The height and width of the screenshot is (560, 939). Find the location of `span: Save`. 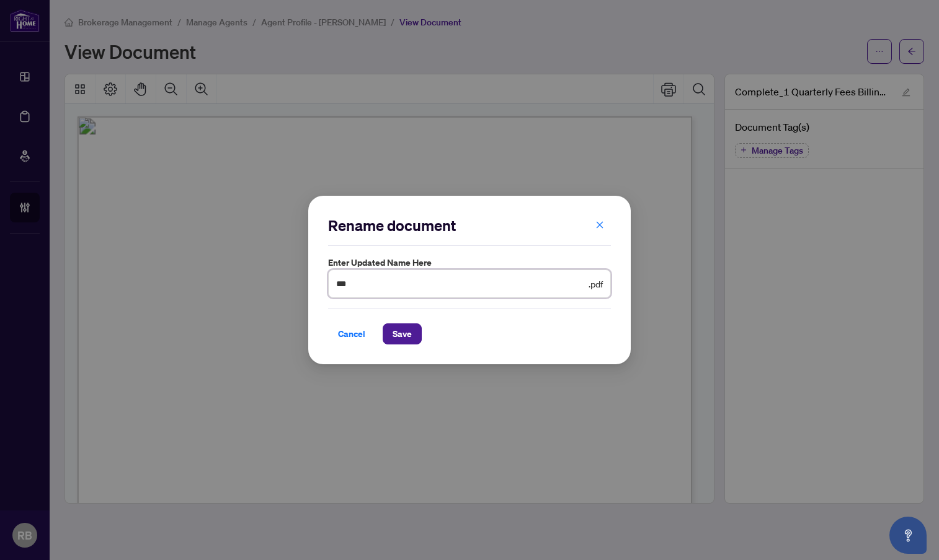

span: Save is located at coordinates (401, 334).